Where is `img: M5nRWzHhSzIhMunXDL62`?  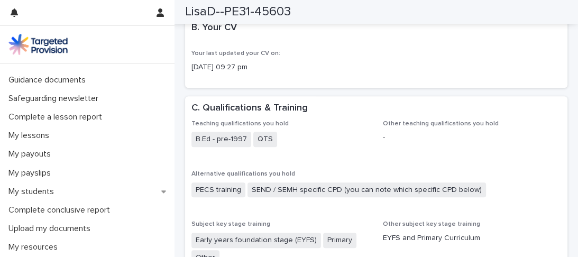 img: M5nRWzHhSzIhMunXDL62 is located at coordinates (38, 44).